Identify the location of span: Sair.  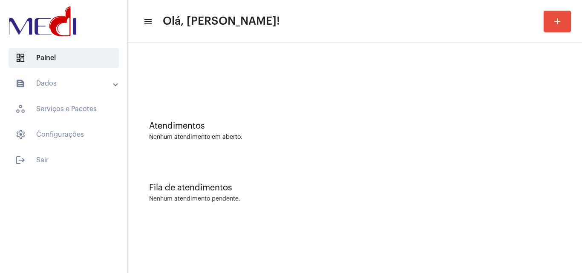
(63, 160).